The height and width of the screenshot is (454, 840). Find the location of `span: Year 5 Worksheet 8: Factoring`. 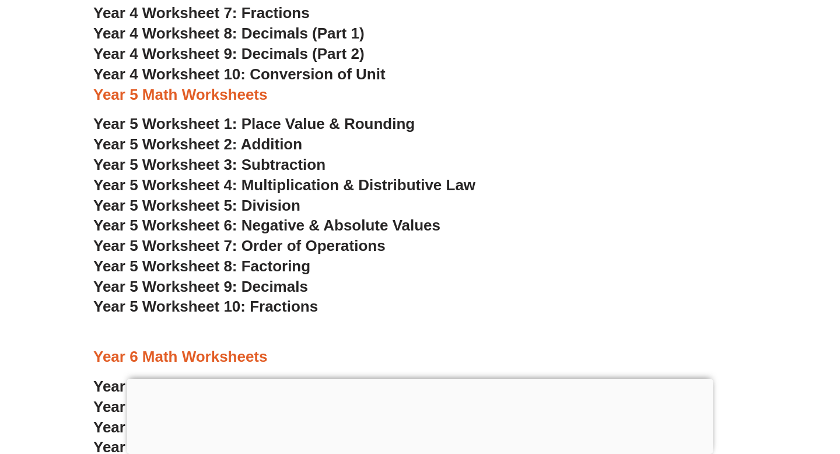

span: Year 5 Worksheet 8: Factoring is located at coordinates (202, 266).